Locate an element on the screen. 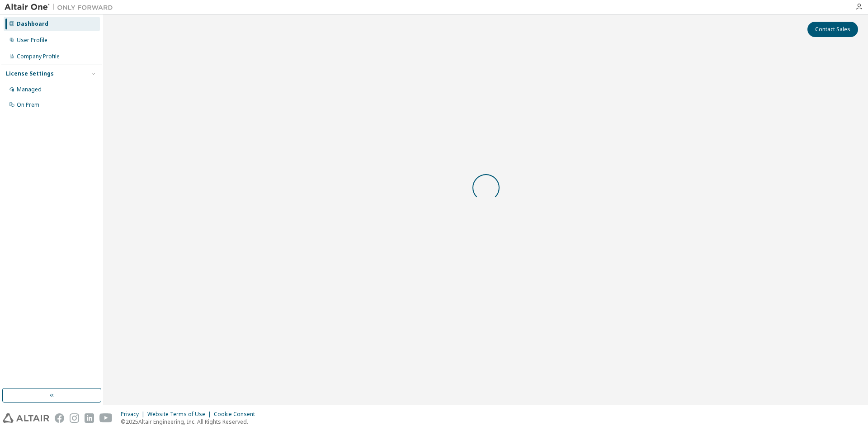 The height and width of the screenshot is (431, 868). img: linkedin.svg is located at coordinates (89, 418).